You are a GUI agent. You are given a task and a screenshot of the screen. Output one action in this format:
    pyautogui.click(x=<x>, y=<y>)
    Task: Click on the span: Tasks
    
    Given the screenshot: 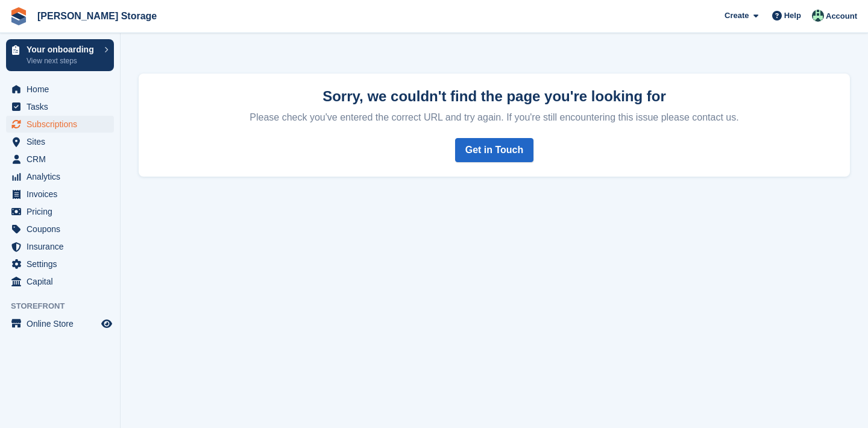 What is the action you would take?
    pyautogui.click(x=63, y=106)
    